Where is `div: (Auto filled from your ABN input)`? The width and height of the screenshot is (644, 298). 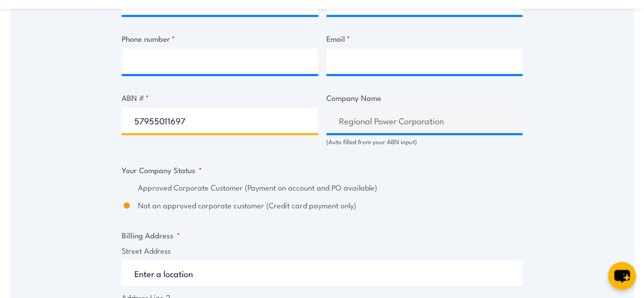 div: (Auto filled from your ABN input) is located at coordinates (425, 142).